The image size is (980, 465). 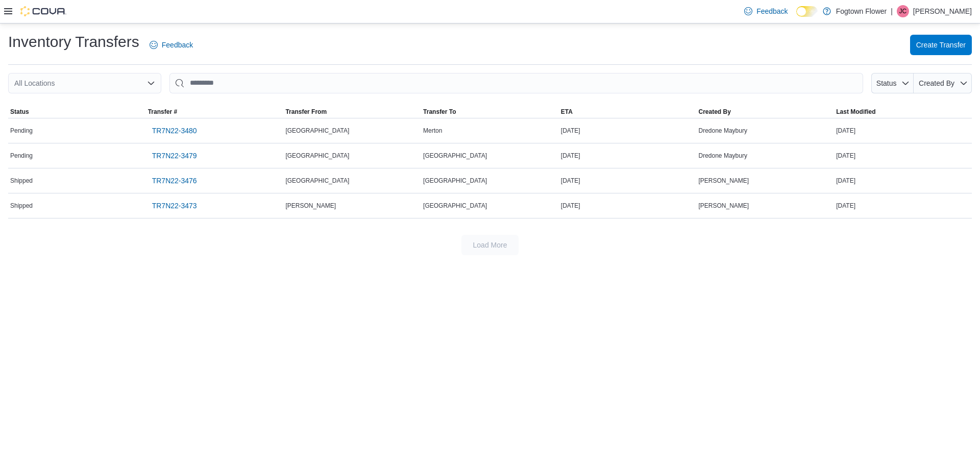 What do you see at coordinates (174, 181) in the screenshot?
I see `span: TR7N22-3476` at bounding box center [174, 181].